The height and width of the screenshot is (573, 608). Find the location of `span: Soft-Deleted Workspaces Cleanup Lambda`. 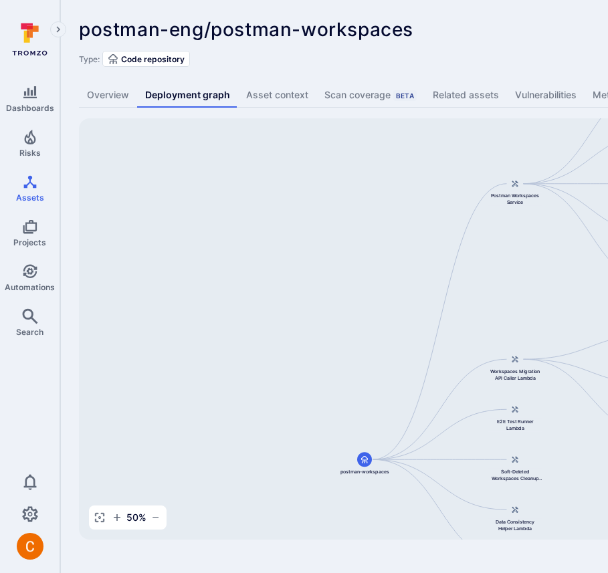

span: Soft-Deleted Workspaces Cleanup Lambda is located at coordinates (515, 475).